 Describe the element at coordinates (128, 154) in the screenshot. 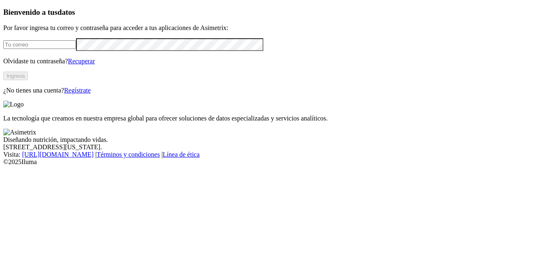

I see `a: Términos y condiciones` at that location.